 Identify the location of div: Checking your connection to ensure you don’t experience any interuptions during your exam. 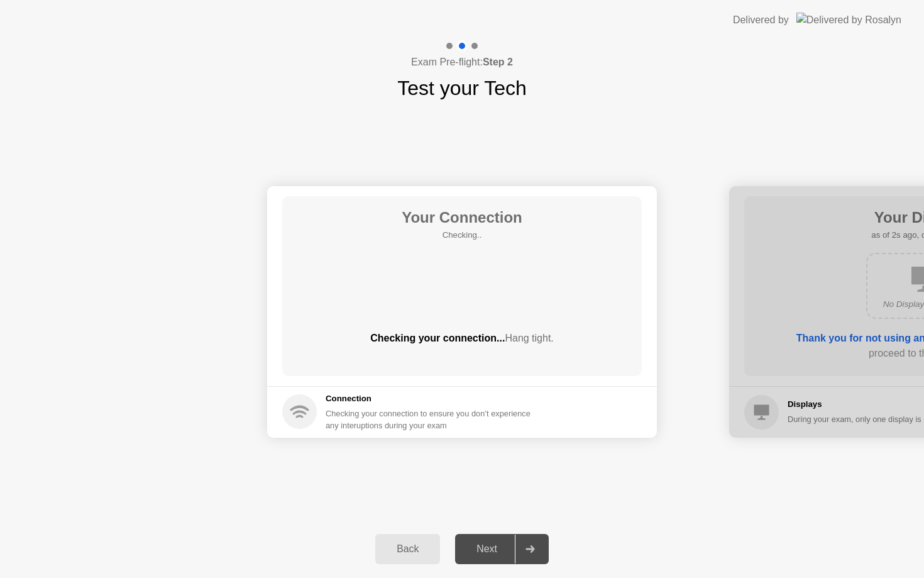
(432, 419).